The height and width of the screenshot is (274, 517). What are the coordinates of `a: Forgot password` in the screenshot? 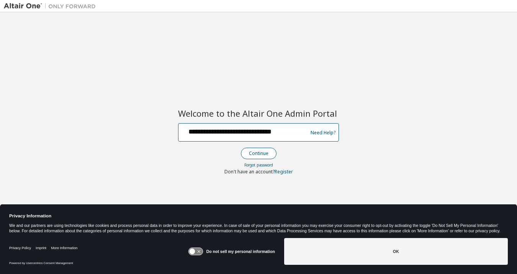 It's located at (259, 165).